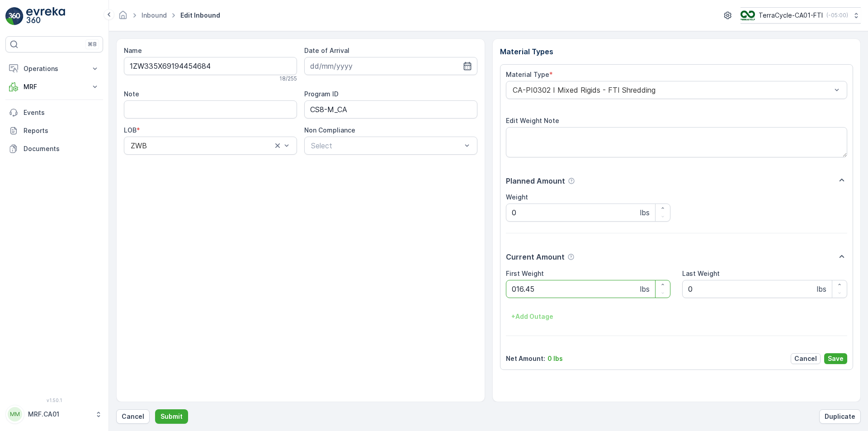 The width and height of the screenshot is (868, 431). Describe the element at coordinates (525, 273) in the screenshot. I see `label: First Weight` at that location.